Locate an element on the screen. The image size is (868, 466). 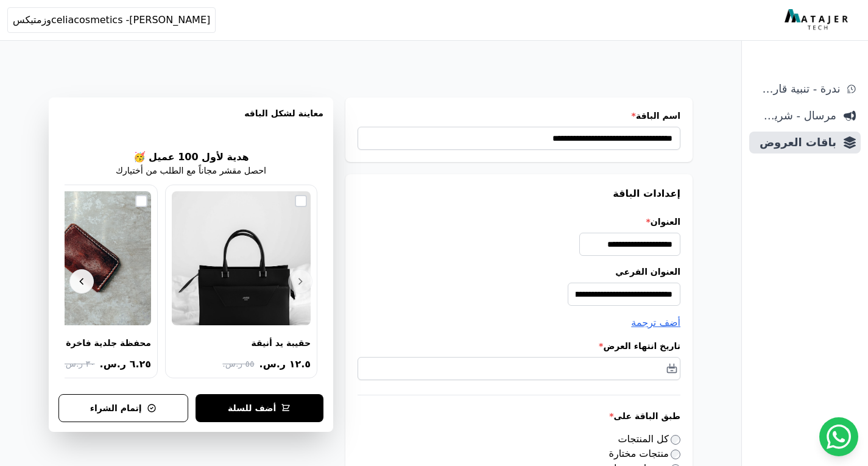
button: Previous is located at coordinates (300, 281).